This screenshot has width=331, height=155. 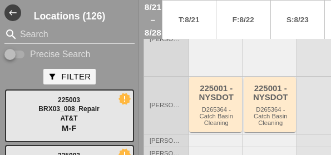 What do you see at coordinates (69, 119) in the screenshot?
I see `span: AT&T` at bounding box center [69, 119].